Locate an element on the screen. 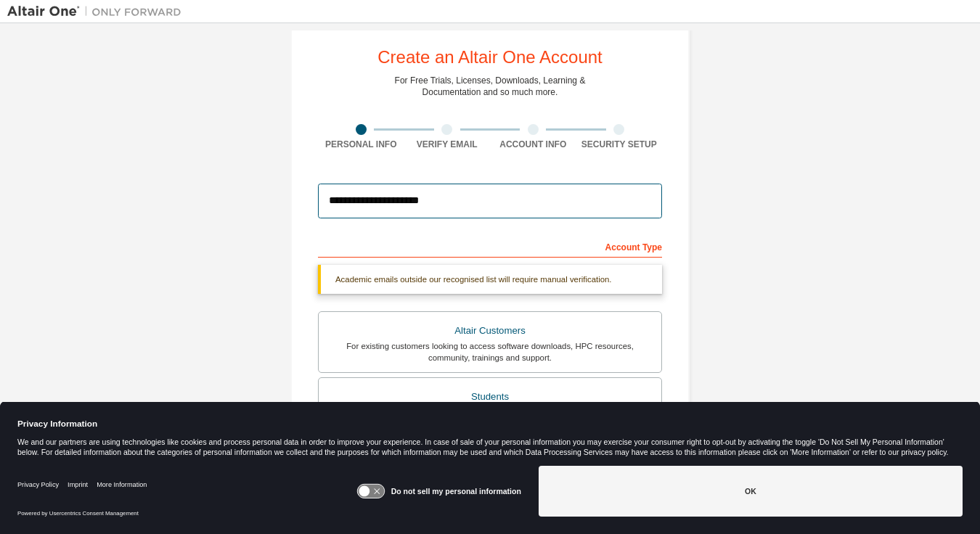  div: Students is located at coordinates (490, 397).